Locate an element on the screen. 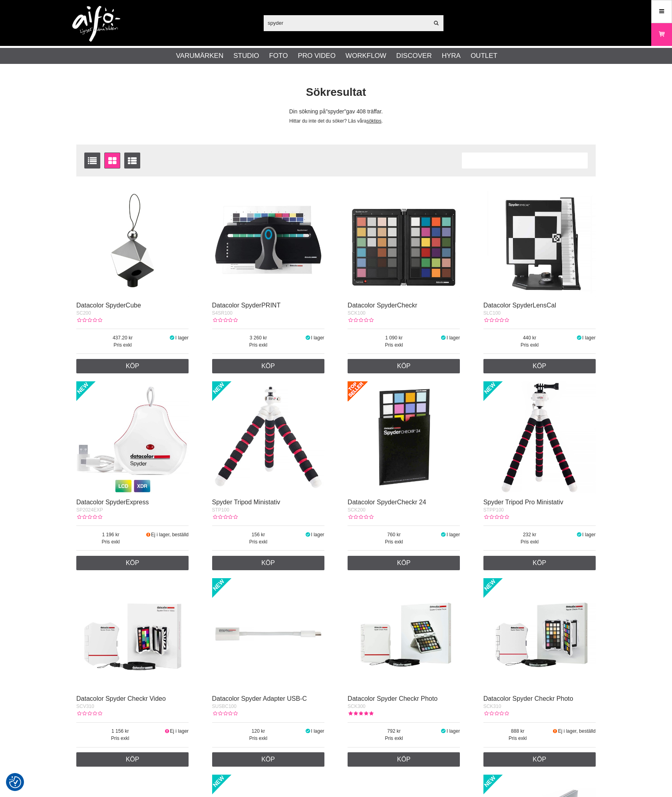 The image size is (672, 797). i: Beställd is located at coordinates (555, 731).